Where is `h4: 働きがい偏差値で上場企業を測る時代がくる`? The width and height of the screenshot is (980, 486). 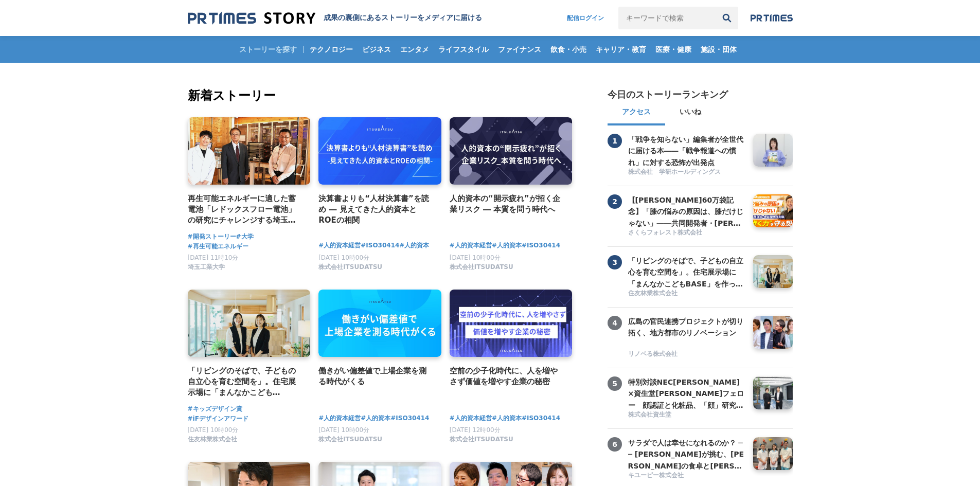 h4: 働きがい偏差値で上場企業を測る時代がくる is located at coordinates (376, 377).